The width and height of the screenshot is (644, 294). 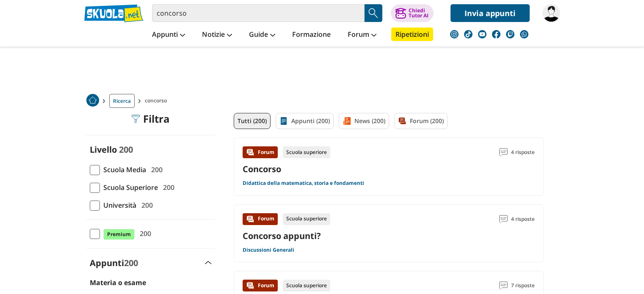 I want to click on a: Appunti (200), so click(x=305, y=121).